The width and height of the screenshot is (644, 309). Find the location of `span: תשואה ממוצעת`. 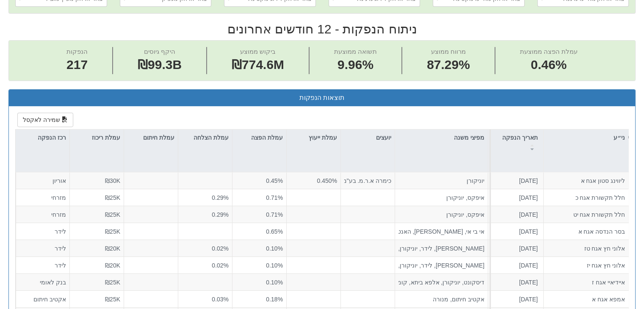

span: תשואה ממוצעת is located at coordinates (355, 52).